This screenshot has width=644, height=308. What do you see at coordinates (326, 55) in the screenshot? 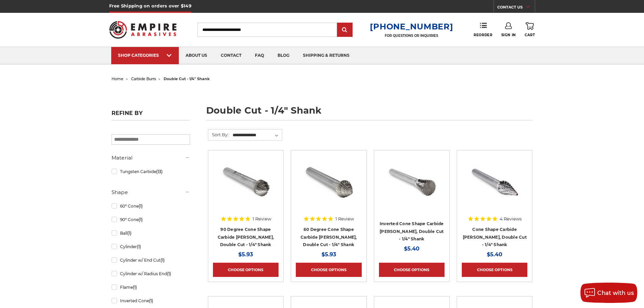
I see `a: shipping & returns` at bounding box center [326, 55].